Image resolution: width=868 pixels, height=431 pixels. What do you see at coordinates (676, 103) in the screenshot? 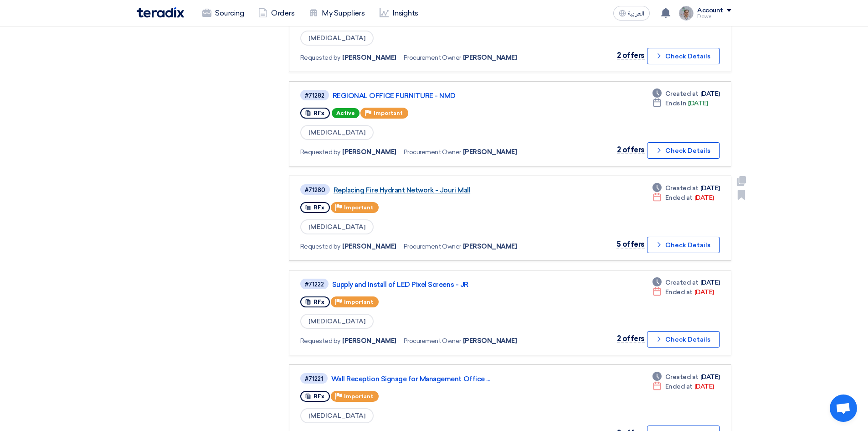
I see `span: Ends In` at bounding box center [676, 103].